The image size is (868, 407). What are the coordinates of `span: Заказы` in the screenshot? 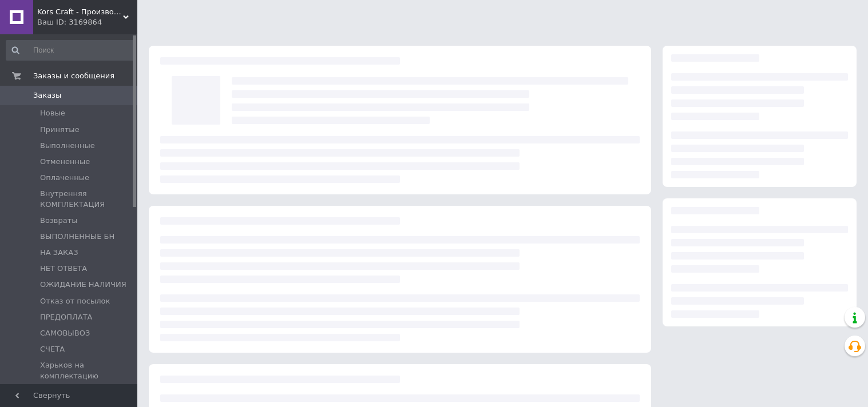 It's located at (47, 95).